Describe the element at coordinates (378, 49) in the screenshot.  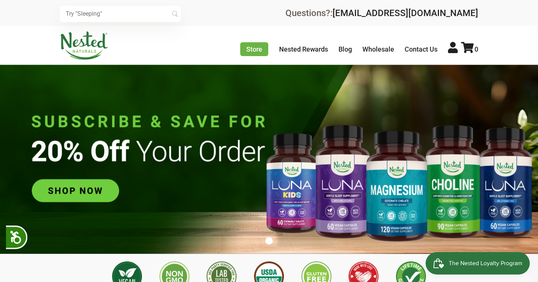
I see `a: Wholesale` at that location.